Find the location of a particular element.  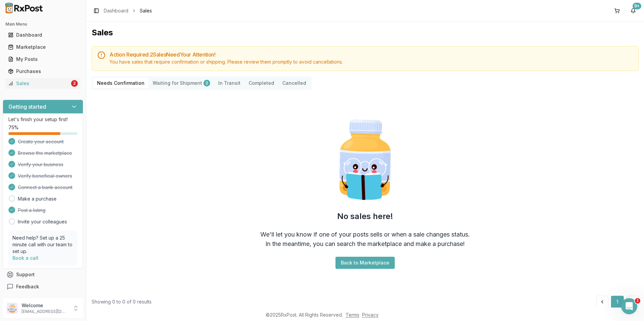

button: Completed is located at coordinates (262, 83).